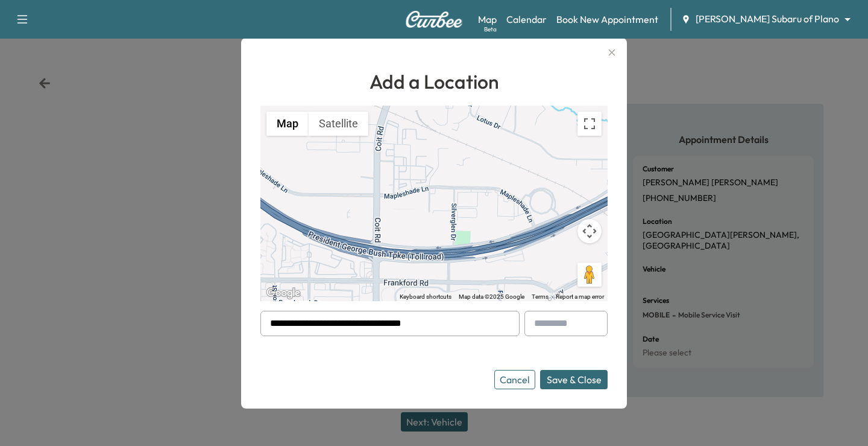 The height and width of the screenshot is (446, 868). What do you see at coordinates (540, 296) in the screenshot?
I see `a: Terms (opens in new tab)` at bounding box center [540, 296].